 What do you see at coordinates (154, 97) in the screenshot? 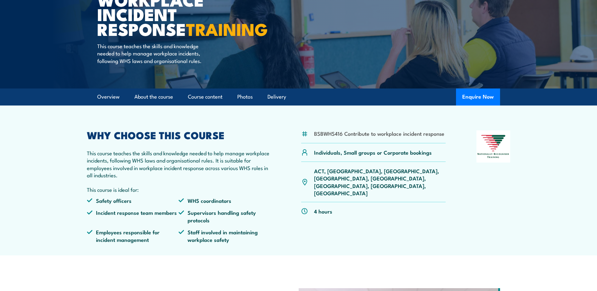
I see `a: About the course` at bounding box center [154, 97].